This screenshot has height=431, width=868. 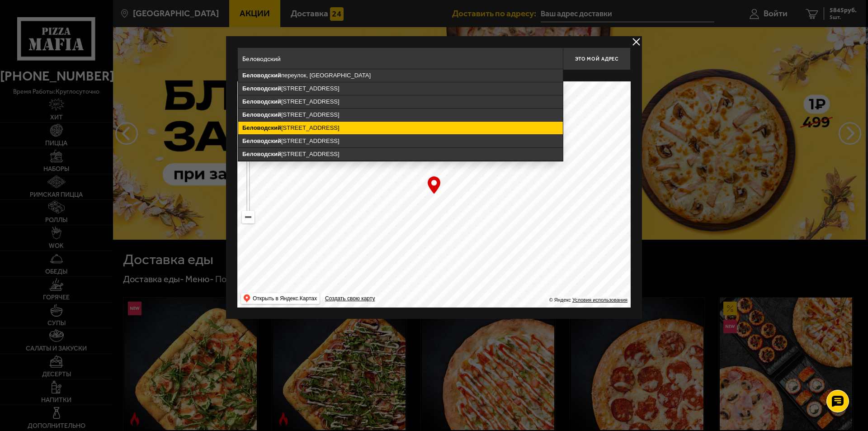 I want to click on a: Условия использования, so click(x=600, y=300).